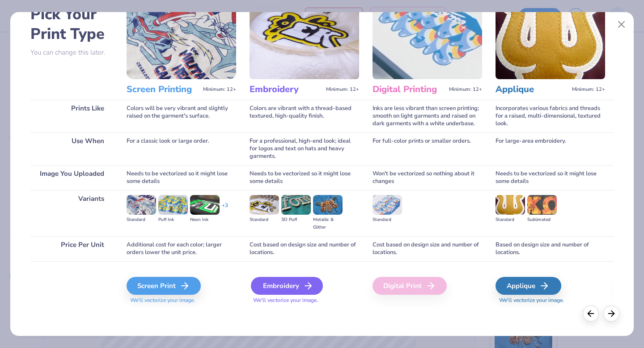 Image resolution: width=644 pixels, height=348 pixels. What do you see at coordinates (296, 220) in the screenshot?
I see `div: 3D Puff` at bounding box center [296, 220].